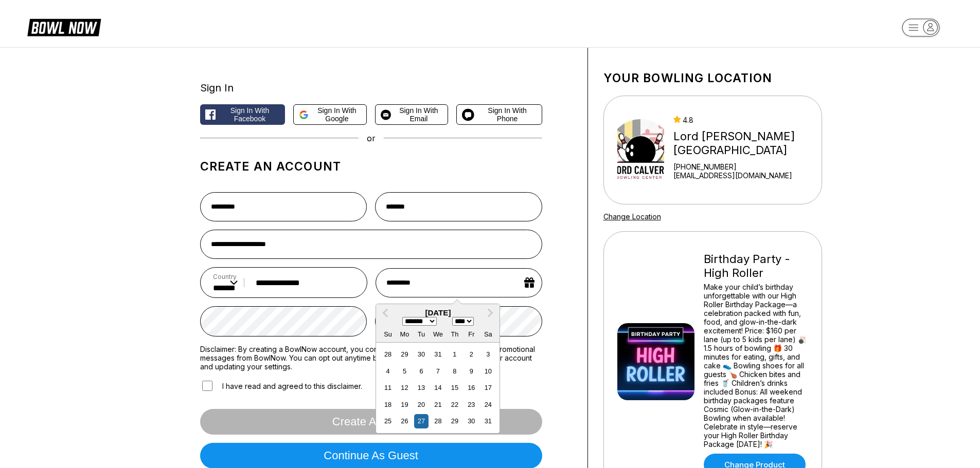  I want to click on div: Mo, so click(404, 334).